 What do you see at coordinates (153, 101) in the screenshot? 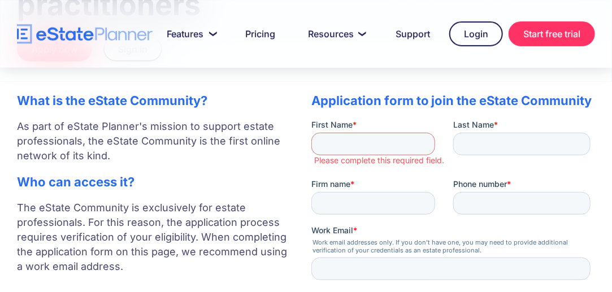
I see `h2: What is the eState Community?` at bounding box center [153, 101].